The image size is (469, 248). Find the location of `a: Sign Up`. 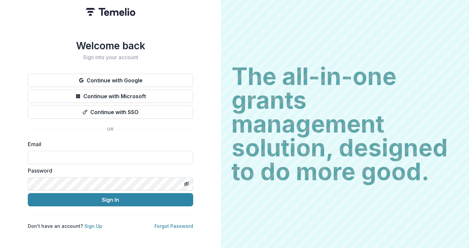

a: Sign Up is located at coordinates (93, 226).